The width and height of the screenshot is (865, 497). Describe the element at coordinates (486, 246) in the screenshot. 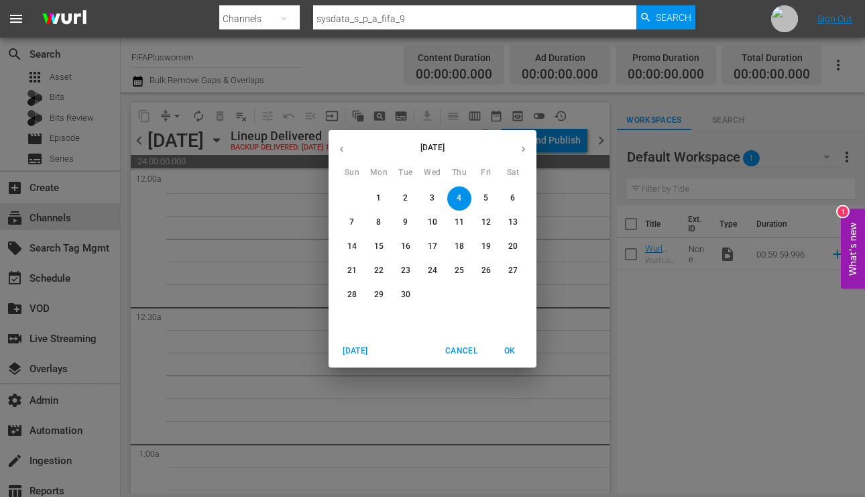

I see `p: 19` at that location.